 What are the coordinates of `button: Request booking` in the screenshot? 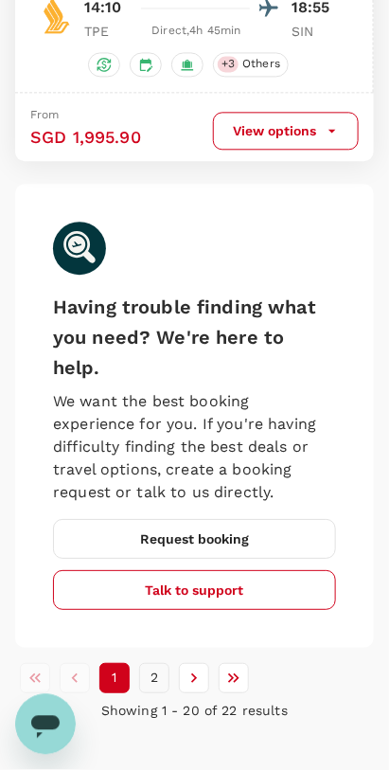 It's located at (194, 539).